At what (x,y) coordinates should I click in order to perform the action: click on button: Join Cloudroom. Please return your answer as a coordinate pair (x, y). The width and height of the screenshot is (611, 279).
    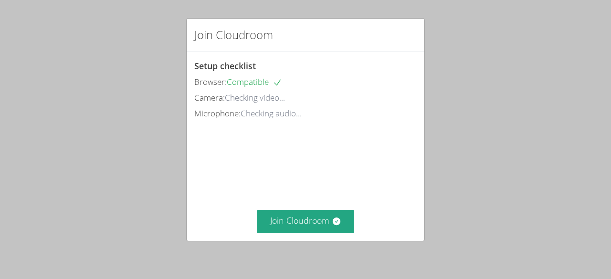
    Looking at the image, I should click on (305, 221).